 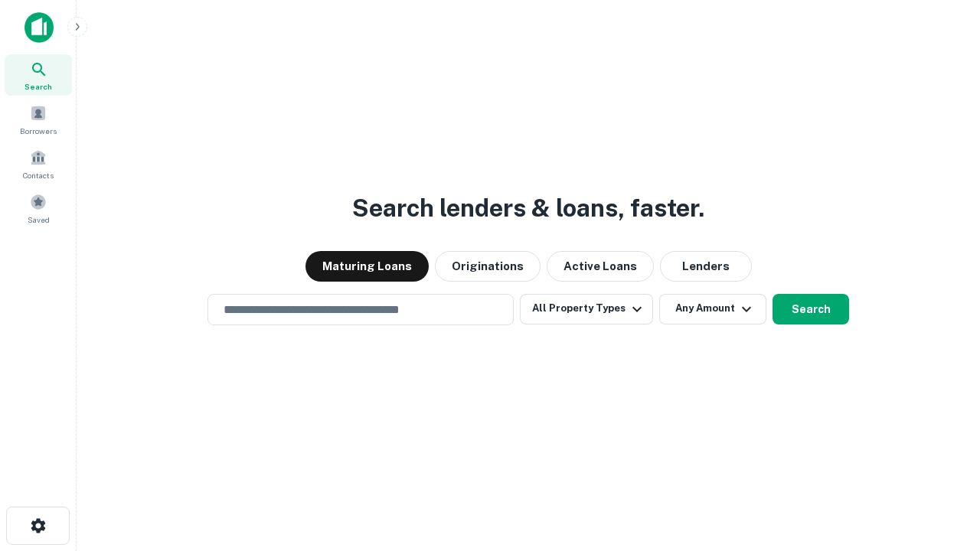 I want to click on a: Contacts, so click(x=39, y=164).